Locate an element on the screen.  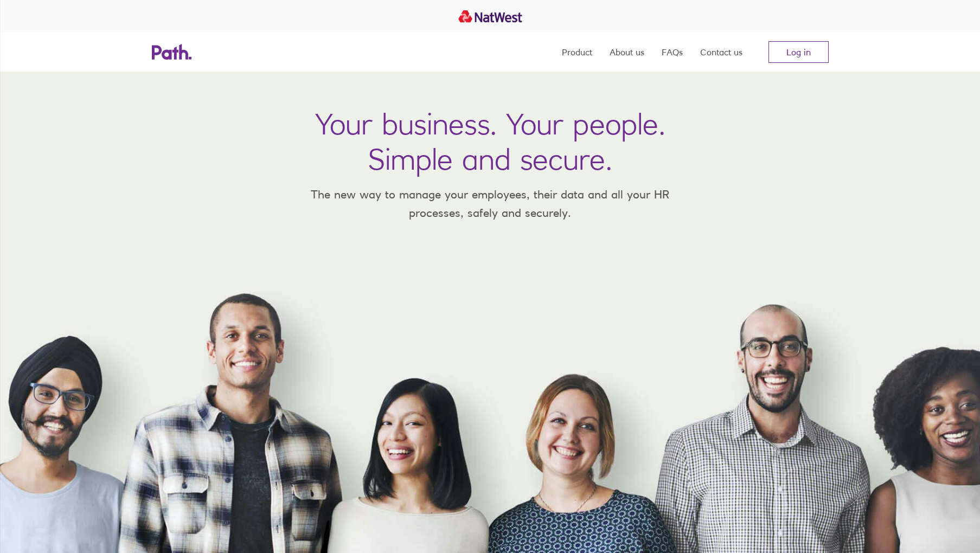
a: Contact us is located at coordinates (721, 52).